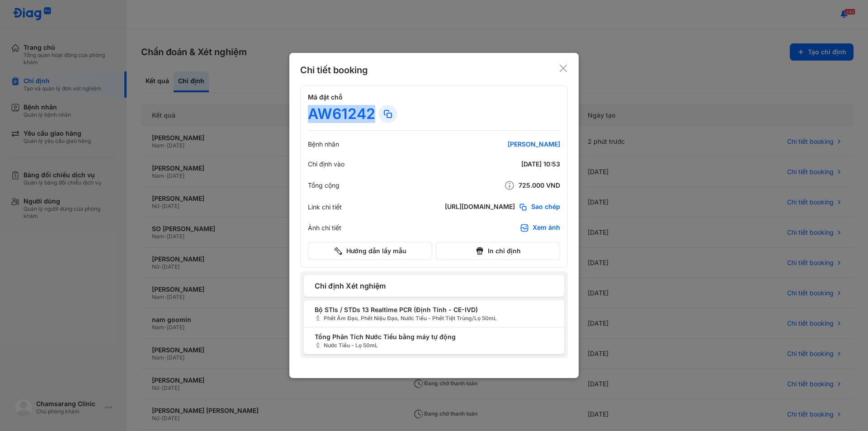  What do you see at coordinates (498, 252) in the screenshot?
I see `button: In chỉ định` at bounding box center [498, 252].